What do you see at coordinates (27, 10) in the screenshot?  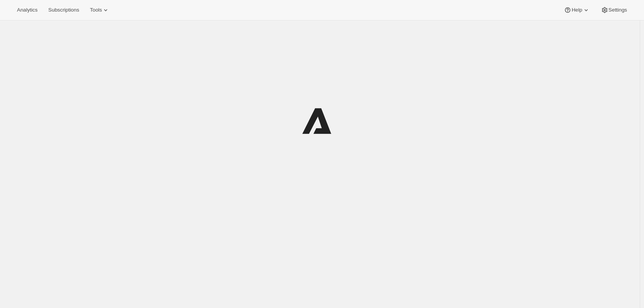 I see `button: Analytics` at bounding box center [27, 10].